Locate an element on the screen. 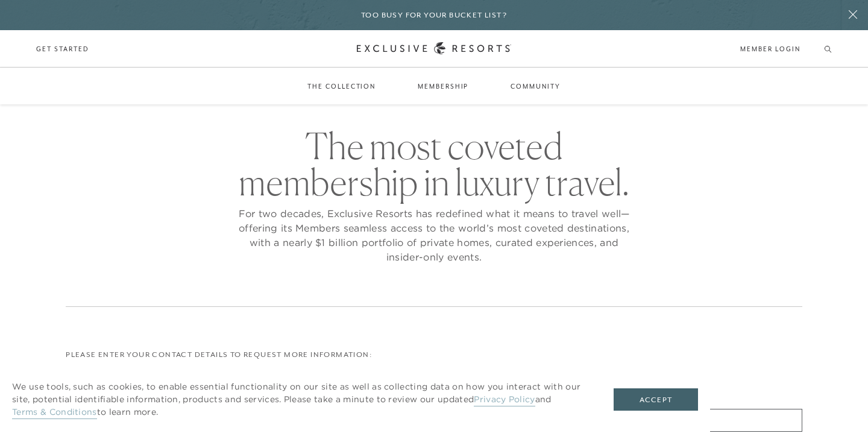 The image size is (868, 439). a: Get Started is located at coordinates (62, 49).